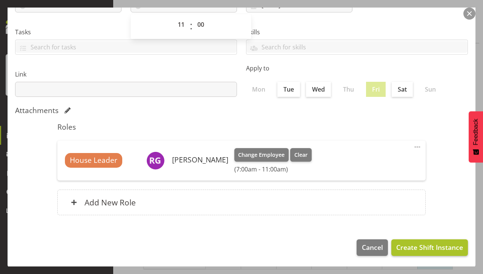 The height and width of the screenshot is (274, 483). Describe the element at coordinates (372, 248) in the screenshot. I see `button: Cancel` at that location.